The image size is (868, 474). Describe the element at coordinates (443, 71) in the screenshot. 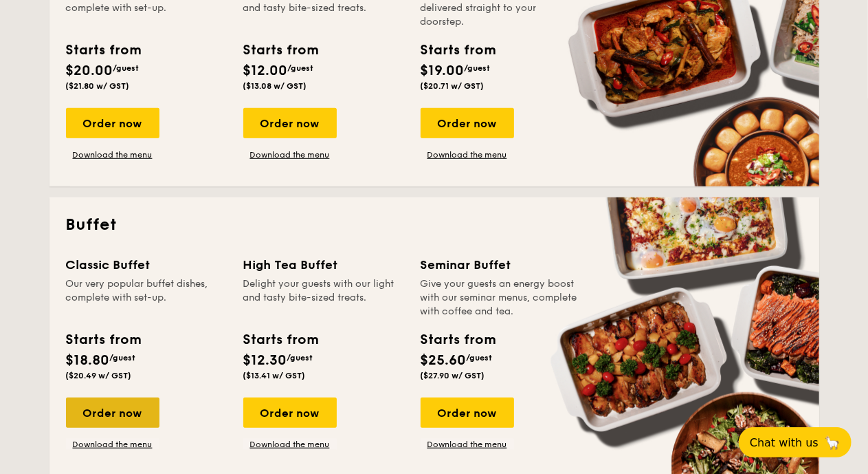

I see `span: $19.00` at that location.